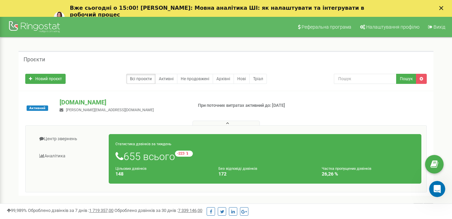 Image resolution: width=452 pixels, height=219 pixels. What do you see at coordinates (393, 27) in the screenshot?
I see `span: Налаштування профілю` at bounding box center [393, 27].